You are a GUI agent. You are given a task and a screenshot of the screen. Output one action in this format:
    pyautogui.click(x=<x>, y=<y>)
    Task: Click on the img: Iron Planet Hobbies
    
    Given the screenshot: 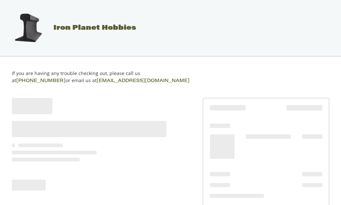 What is the action you would take?
    pyautogui.click(x=28, y=28)
    